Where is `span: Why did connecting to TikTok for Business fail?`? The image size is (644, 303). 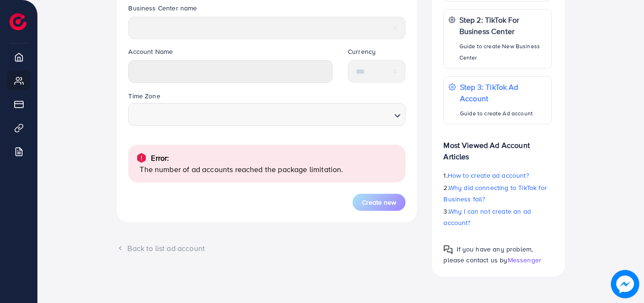
span: Why did connecting to TikTok for Business fail? is located at coordinates (495, 194).